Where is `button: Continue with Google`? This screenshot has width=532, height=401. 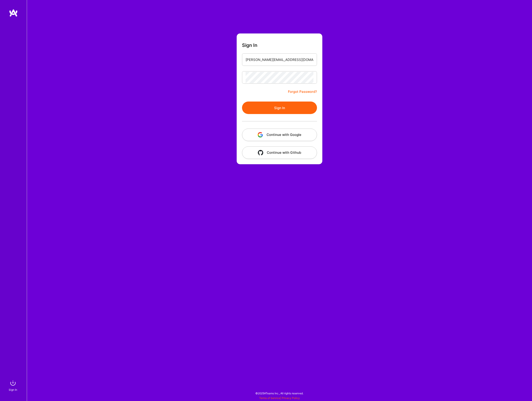 button: Continue with Google is located at coordinates (280, 135).